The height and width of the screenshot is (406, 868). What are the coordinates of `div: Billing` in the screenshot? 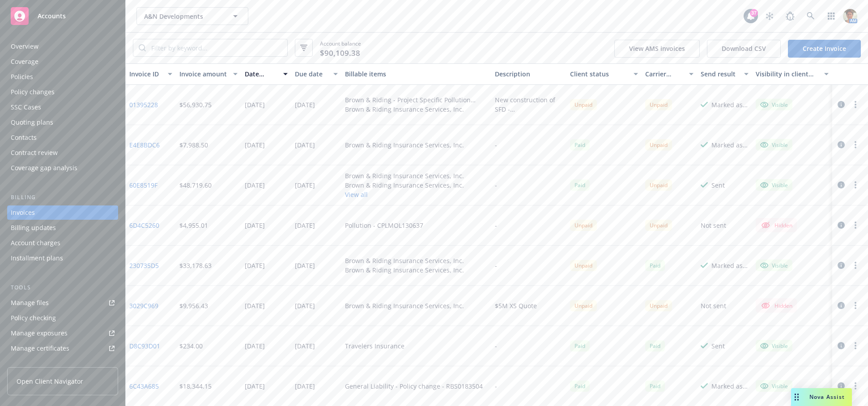 It's located at (62, 198).